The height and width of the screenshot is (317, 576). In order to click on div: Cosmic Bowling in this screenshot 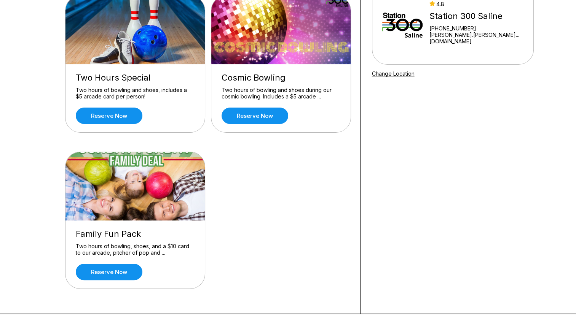, I will do `click(281, 78)`.